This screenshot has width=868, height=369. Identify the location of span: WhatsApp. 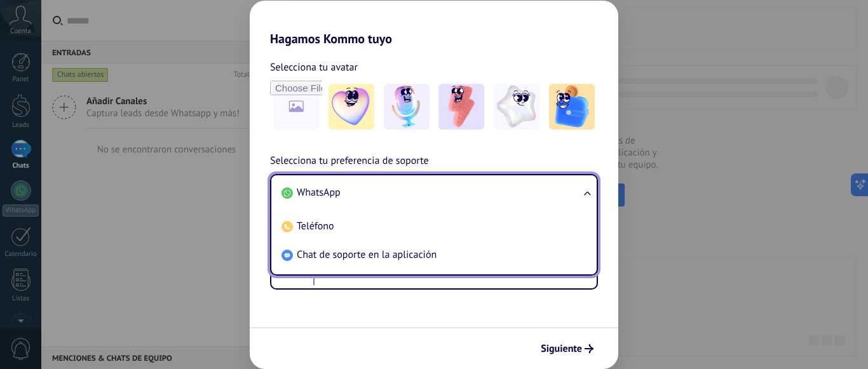
(318, 192).